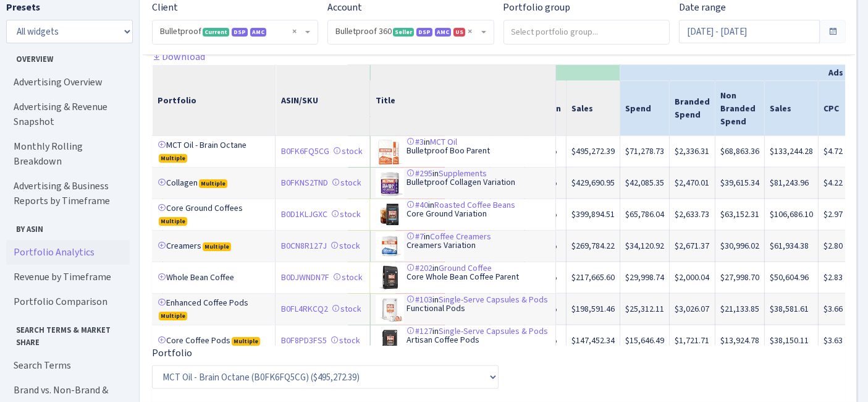  Describe the element at coordinates (417, 205) in the screenshot. I see `a: #40` at that location.